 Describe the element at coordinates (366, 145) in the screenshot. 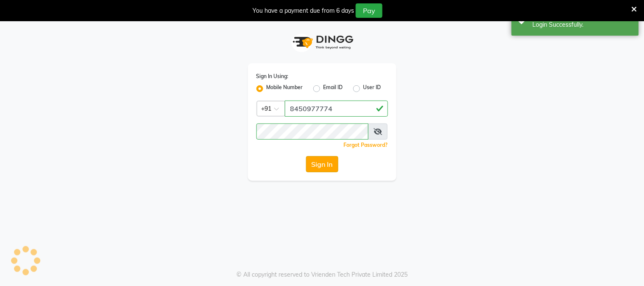

I see `a: Forgot Password?` at that location.